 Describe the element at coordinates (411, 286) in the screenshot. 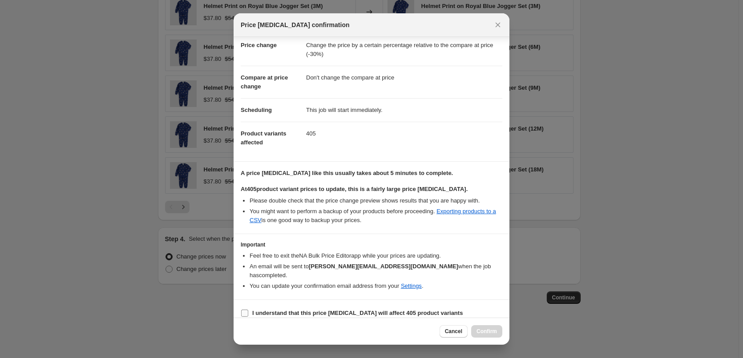

I see `a: Settings` at that location.